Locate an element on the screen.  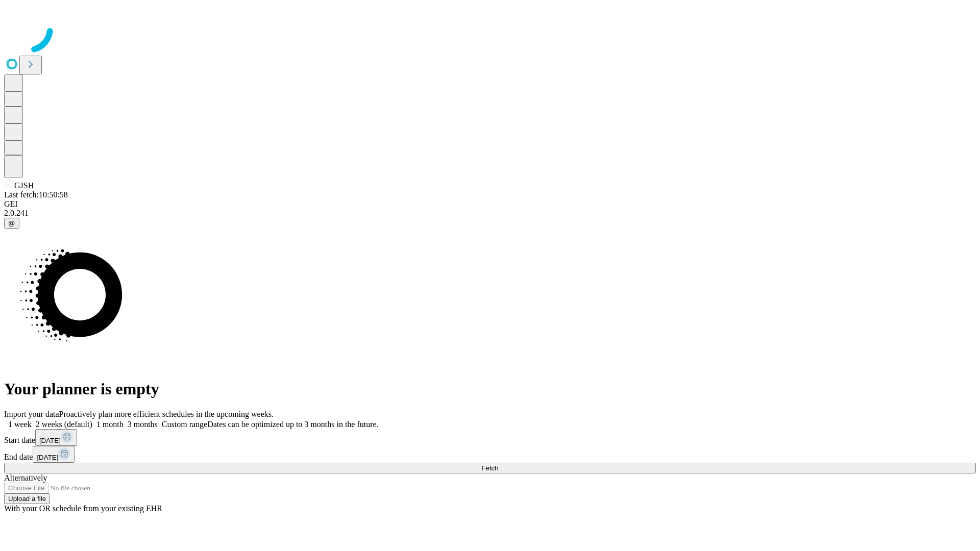
div: GEI is located at coordinates (490, 204).